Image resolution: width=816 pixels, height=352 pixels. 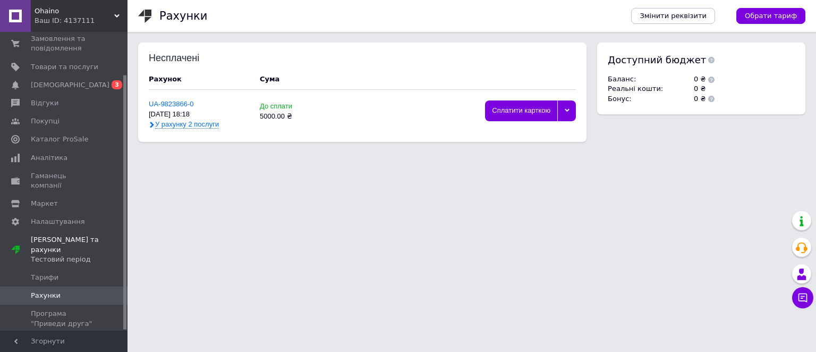 What do you see at coordinates (802, 297) in the screenshot?
I see `button: Чат з покупцем` at bounding box center [802, 297].